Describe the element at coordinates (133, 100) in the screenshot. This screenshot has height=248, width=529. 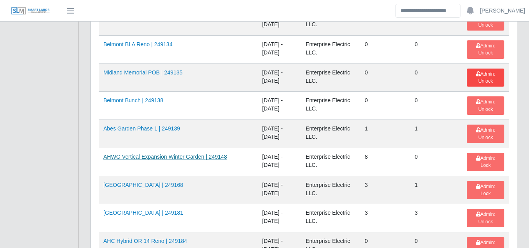
I see `a: Belmont Bunch | 249138` at that location.